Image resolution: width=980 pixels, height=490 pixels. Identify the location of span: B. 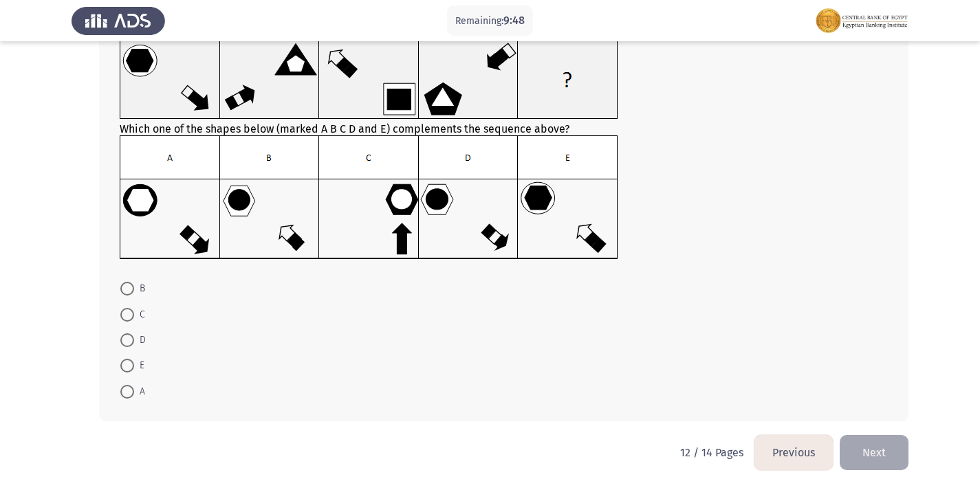
(140, 288).